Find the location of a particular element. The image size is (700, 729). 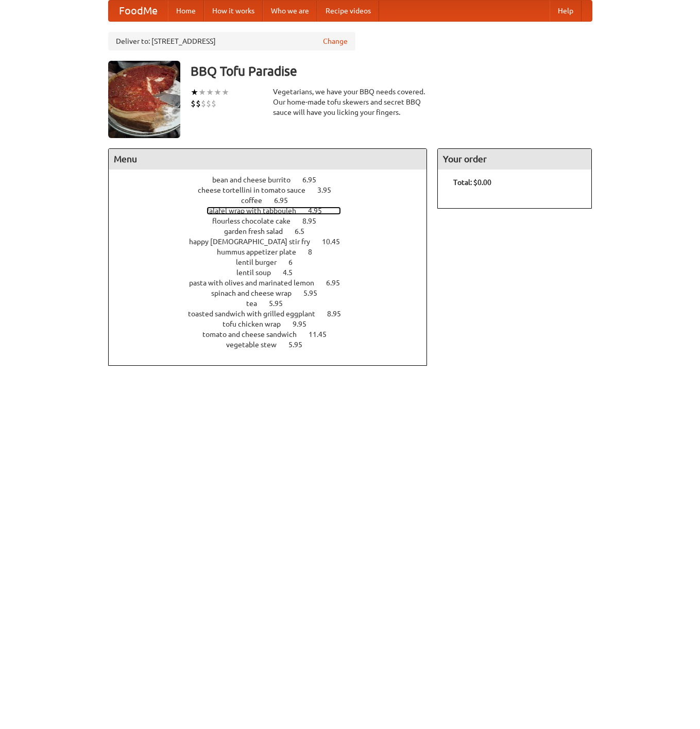

span: cheese tortellini in tomato sauce is located at coordinates (257, 190).